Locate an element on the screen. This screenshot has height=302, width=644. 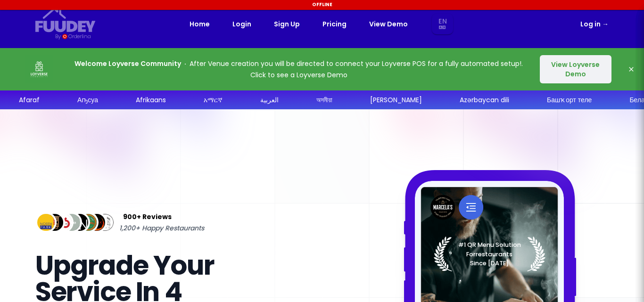
div: Offline is located at coordinates (322, 5).